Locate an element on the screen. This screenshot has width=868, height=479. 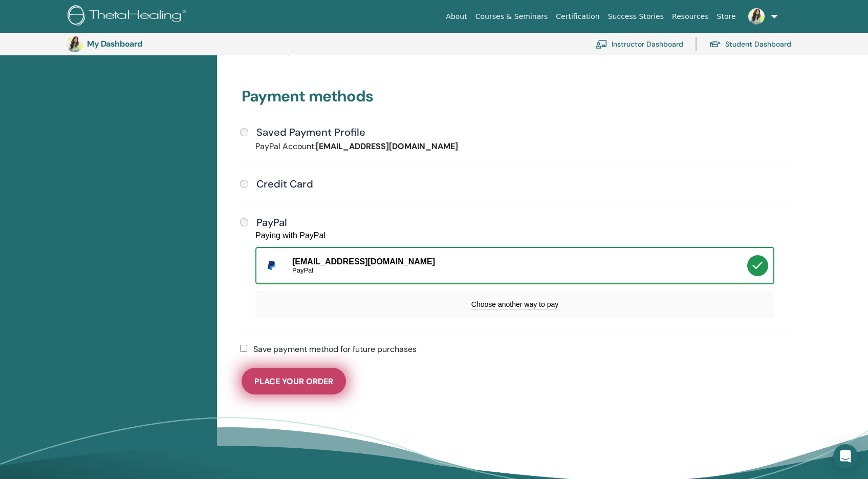
a: About is located at coordinates (456, 16).